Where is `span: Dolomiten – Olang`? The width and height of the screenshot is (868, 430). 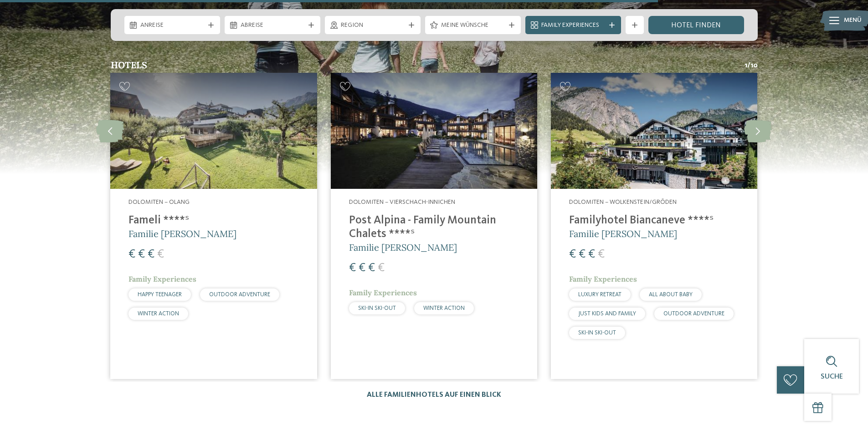
span: Dolomiten – Olang is located at coordinates (159, 202).